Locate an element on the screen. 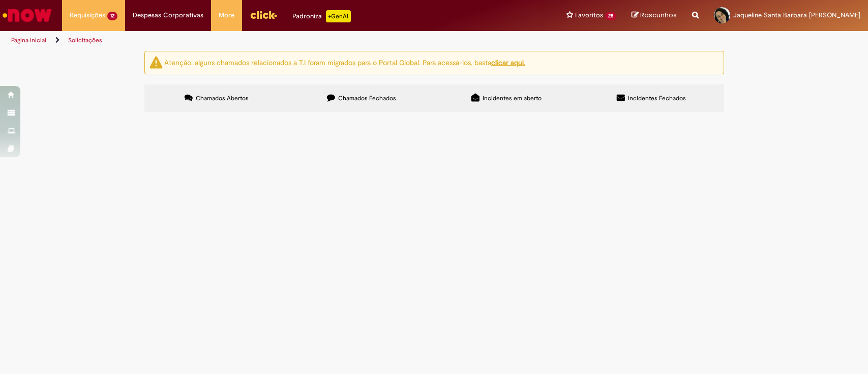 The height and width of the screenshot is (374, 868). img: ServiceNow is located at coordinates (27, 15).